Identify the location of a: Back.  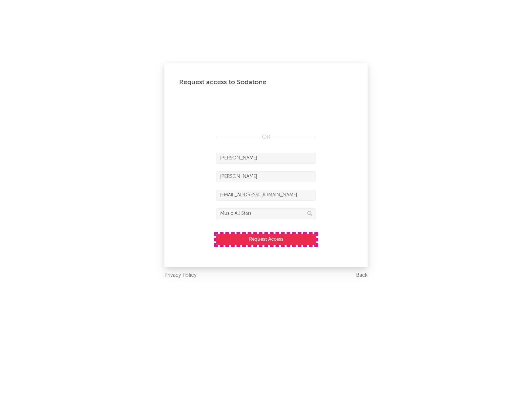
(362, 275).